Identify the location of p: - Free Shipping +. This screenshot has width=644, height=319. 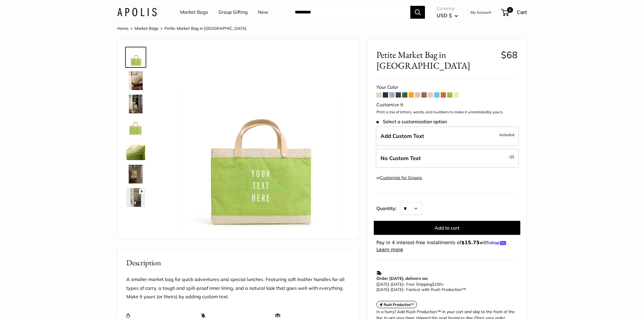
(446, 287).